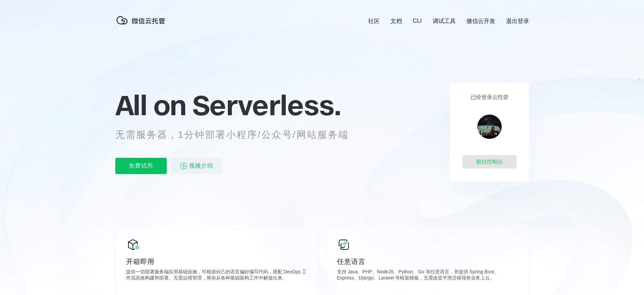 The image size is (644, 295). Describe the element at coordinates (151, 105) in the screenshot. I see `span: All on` at that location.